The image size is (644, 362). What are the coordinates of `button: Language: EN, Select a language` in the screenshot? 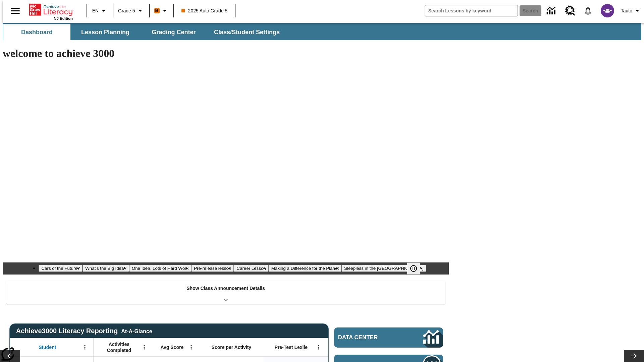 It's located at (100, 11).